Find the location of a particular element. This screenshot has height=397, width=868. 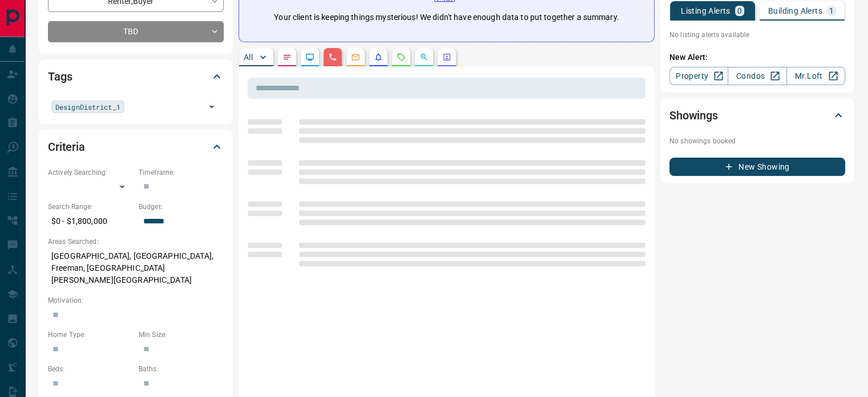

p: Motivation: is located at coordinates (136, 300).